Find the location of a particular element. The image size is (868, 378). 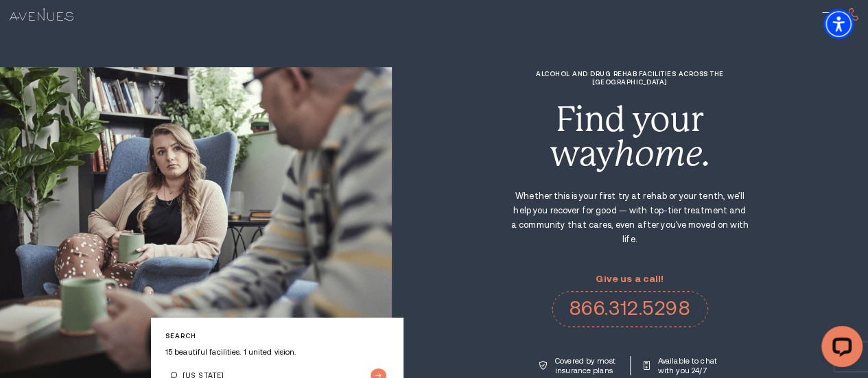

a: Covered by most insurance plans is located at coordinates (578, 366).